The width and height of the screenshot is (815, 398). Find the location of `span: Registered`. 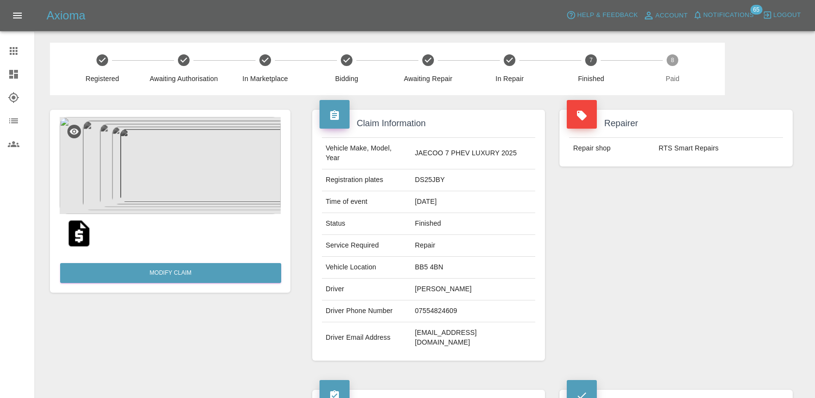

span: Registered is located at coordinates (102, 79).